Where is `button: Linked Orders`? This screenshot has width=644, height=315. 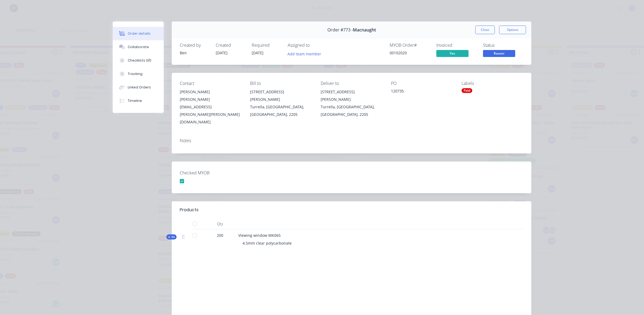
button: Linked Orders is located at coordinates (138, 88).